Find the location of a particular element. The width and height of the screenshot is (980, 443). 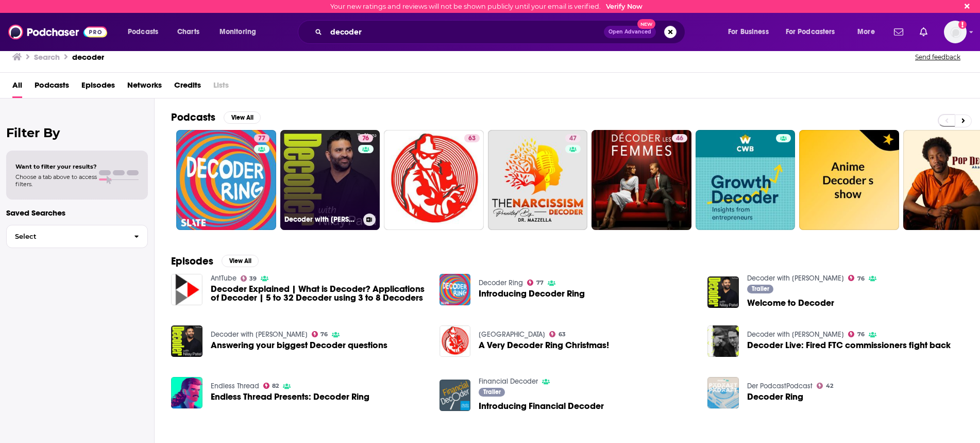

span: Monitoring is located at coordinates (237, 32).